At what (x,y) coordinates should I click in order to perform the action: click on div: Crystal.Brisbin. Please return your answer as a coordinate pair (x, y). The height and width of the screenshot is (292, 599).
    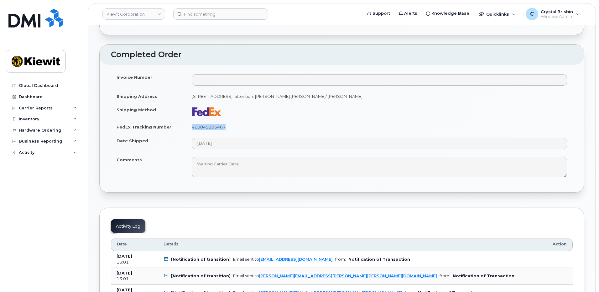
    Looking at the image, I should click on (552, 14).